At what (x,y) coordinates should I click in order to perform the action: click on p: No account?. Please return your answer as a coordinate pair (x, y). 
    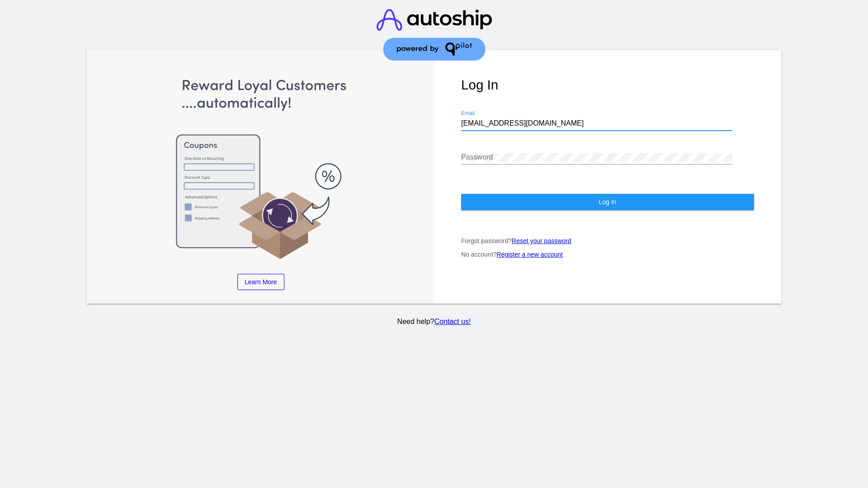
    Looking at the image, I should click on (607, 254).